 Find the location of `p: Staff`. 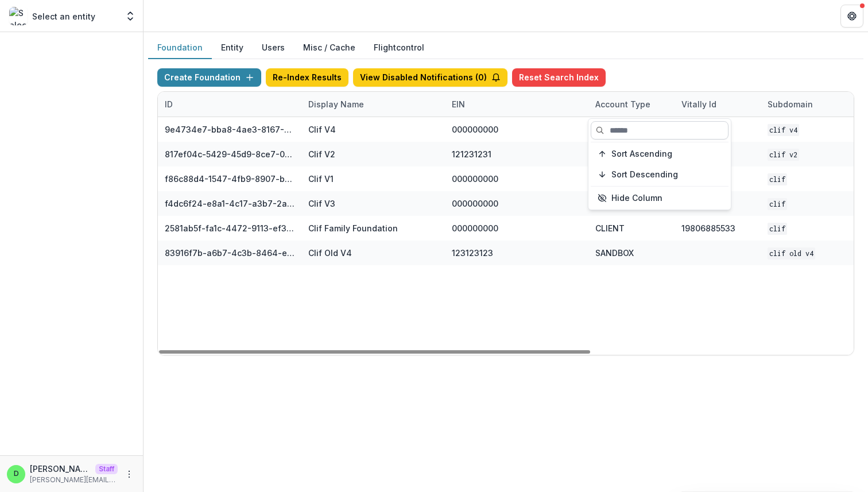

p: Staff is located at coordinates (106, 469).